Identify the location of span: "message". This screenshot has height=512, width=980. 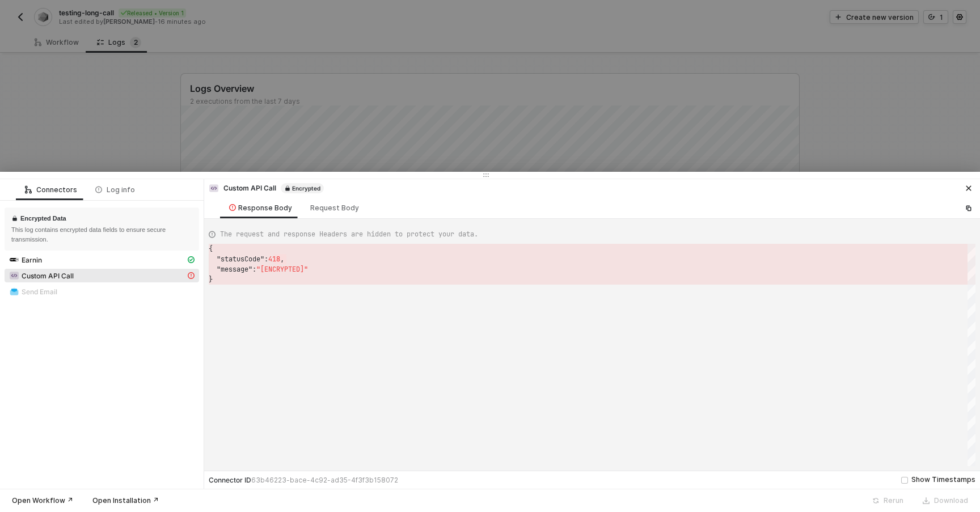
(234, 269).